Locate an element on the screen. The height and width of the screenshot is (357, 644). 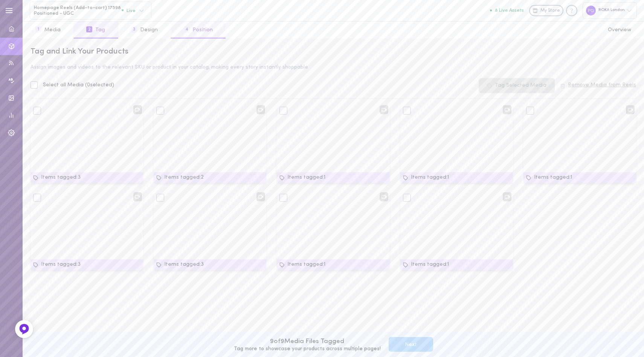
button: Next is located at coordinates (411, 344).